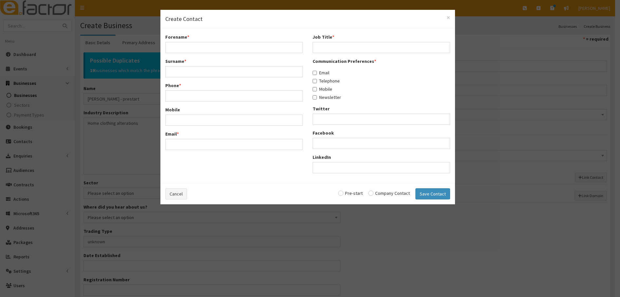 The height and width of the screenshot is (297, 620). Describe the element at coordinates (308, 19) in the screenshot. I see `h4: Create Contact` at that location.